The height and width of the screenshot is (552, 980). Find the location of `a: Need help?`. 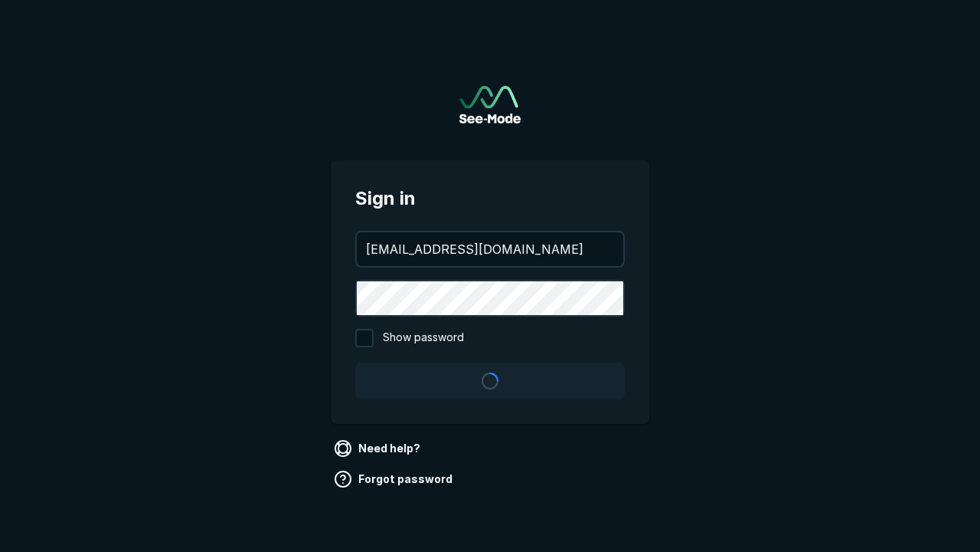

a: Need help? is located at coordinates (378, 449).